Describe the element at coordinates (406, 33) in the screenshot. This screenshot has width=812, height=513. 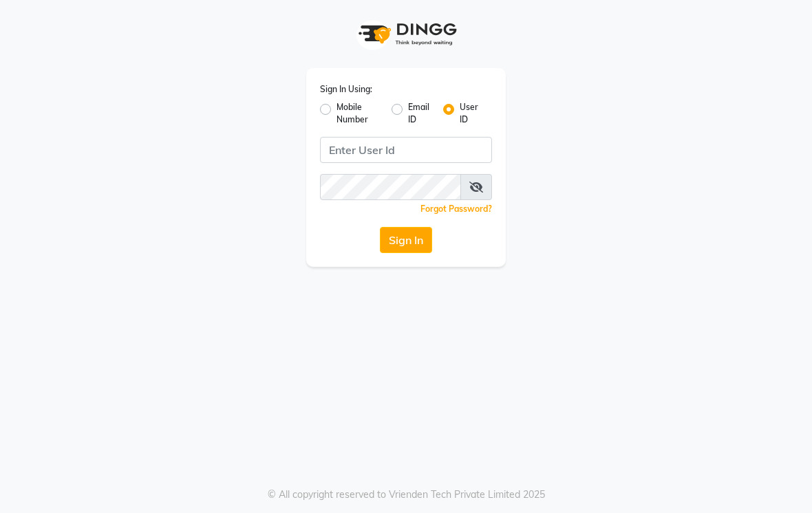
I see `img: logo1.svg` at that location.